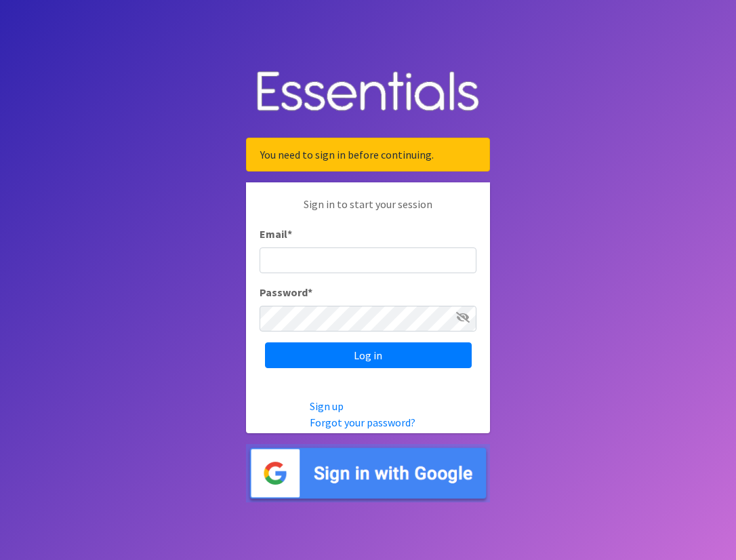 The width and height of the screenshot is (736, 560). I want to click on label: Email, so click(276, 234).